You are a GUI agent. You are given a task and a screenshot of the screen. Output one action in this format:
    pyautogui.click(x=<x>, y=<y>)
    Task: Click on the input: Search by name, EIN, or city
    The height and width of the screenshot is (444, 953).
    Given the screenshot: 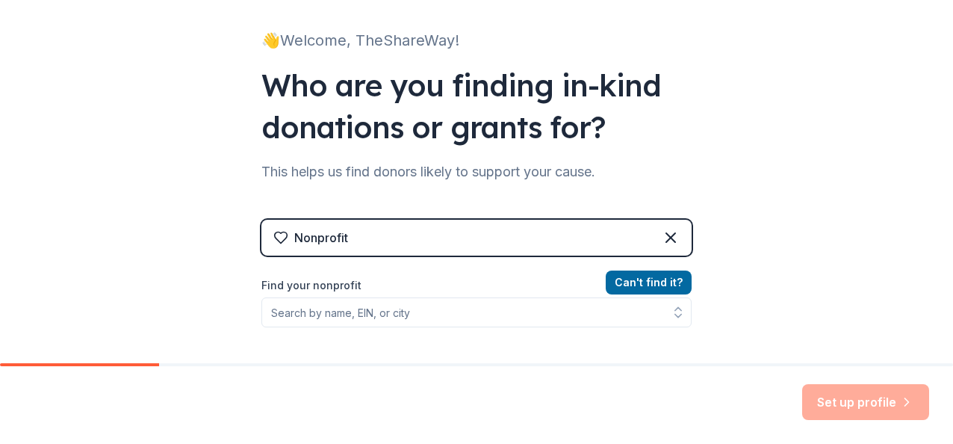 What is the action you would take?
    pyautogui.click(x=477, y=312)
    